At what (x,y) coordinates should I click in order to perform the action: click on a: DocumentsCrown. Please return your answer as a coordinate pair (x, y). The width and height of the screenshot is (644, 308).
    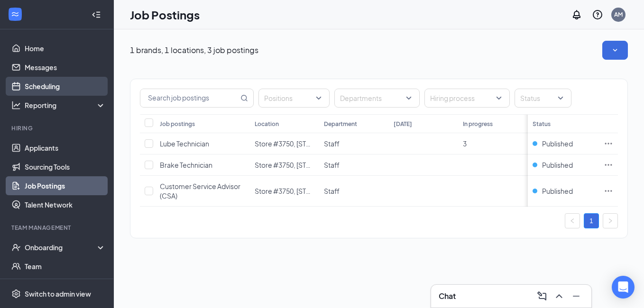
    Looking at the image, I should click on (65, 285).